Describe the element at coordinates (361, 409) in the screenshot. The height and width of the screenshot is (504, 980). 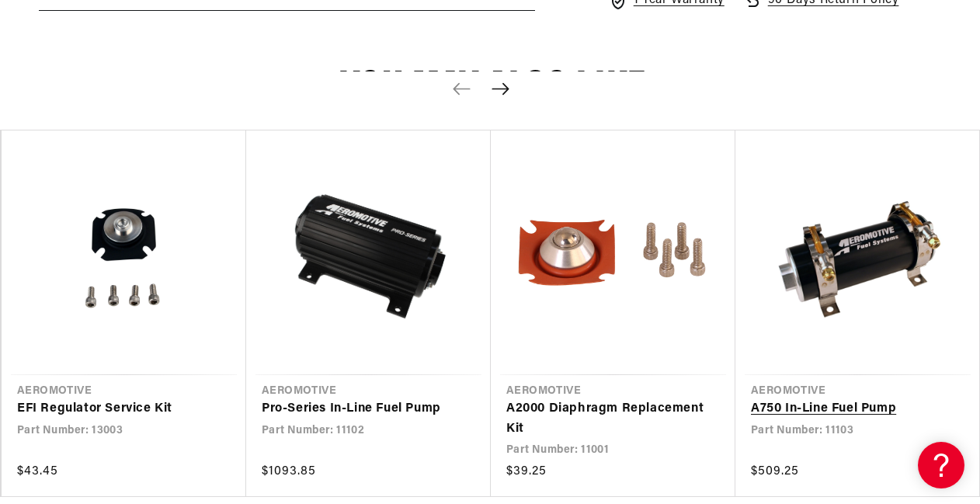
I see `a: Pro-Series In-Line Fuel Pump` at that location.